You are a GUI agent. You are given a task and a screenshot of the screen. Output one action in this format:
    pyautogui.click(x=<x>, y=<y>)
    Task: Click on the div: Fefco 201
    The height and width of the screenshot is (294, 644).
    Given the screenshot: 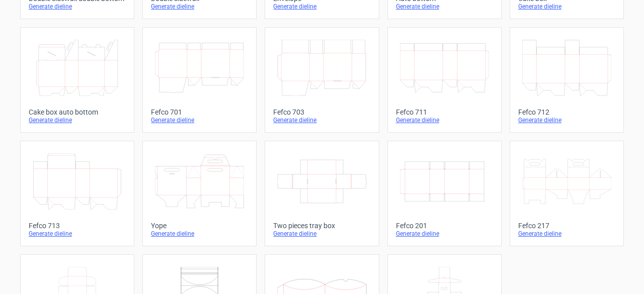 What is the action you would take?
    pyautogui.click(x=444, y=226)
    